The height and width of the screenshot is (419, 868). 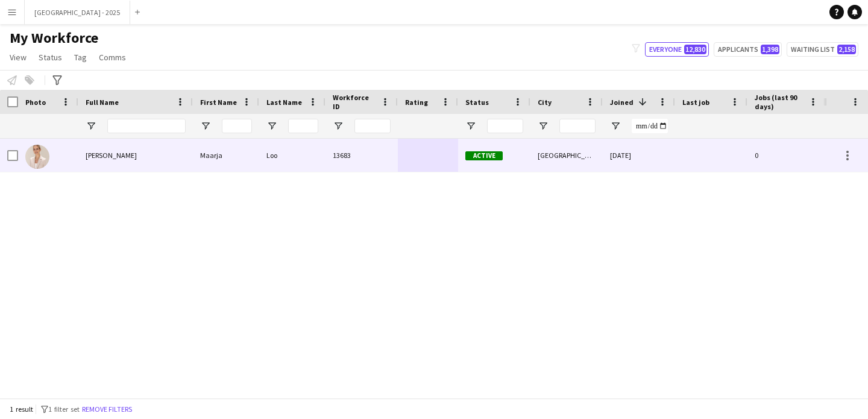 What do you see at coordinates (577, 126) in the screenshot?
I see `input: City Filter Input` at bounding box center [577, 126].